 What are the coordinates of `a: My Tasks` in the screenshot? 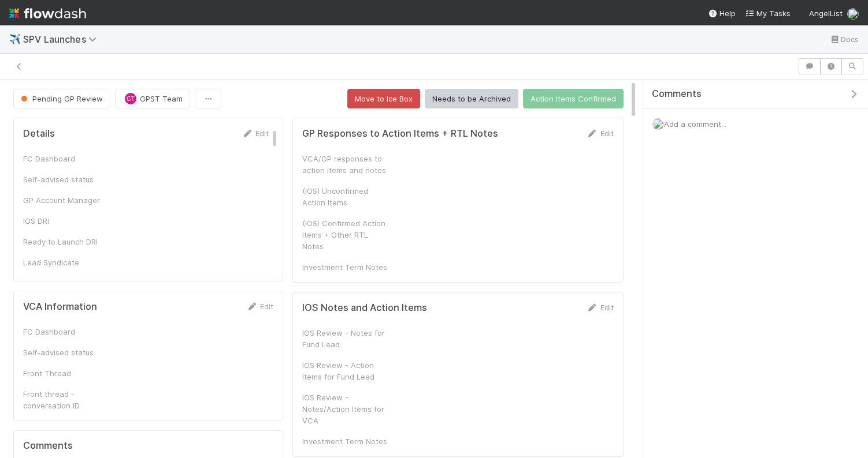 It's located at (767, 13).